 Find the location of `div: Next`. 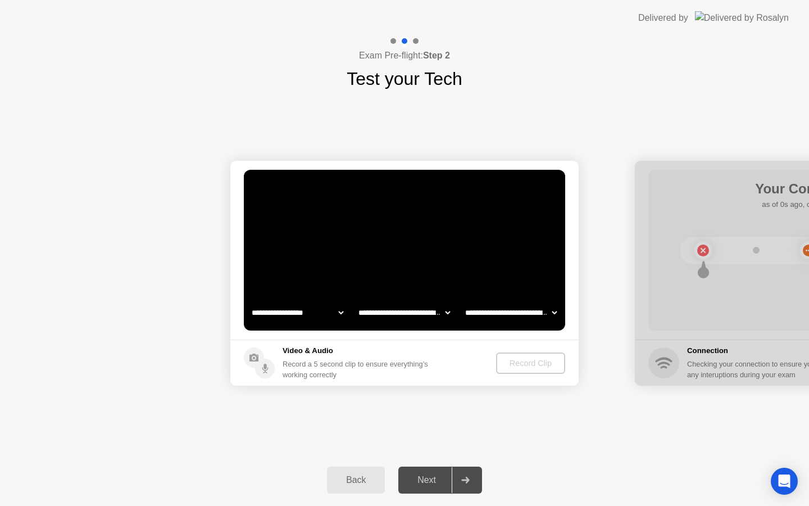

div: Next is located at coordinates (427, 480).